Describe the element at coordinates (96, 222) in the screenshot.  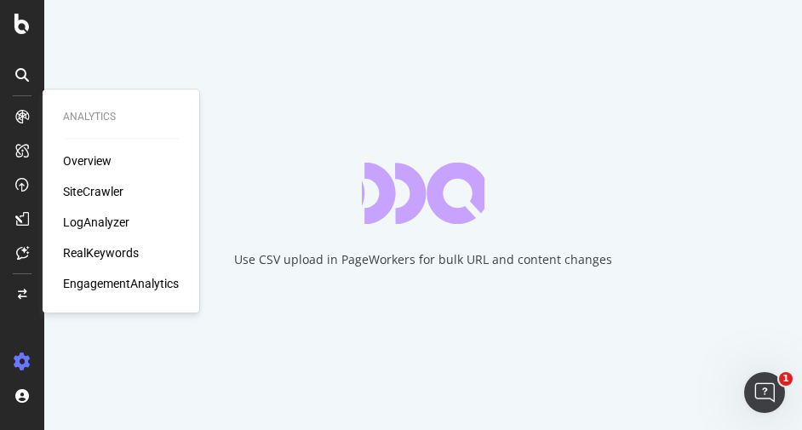
I see `a: LogAnalyzer` at that location.